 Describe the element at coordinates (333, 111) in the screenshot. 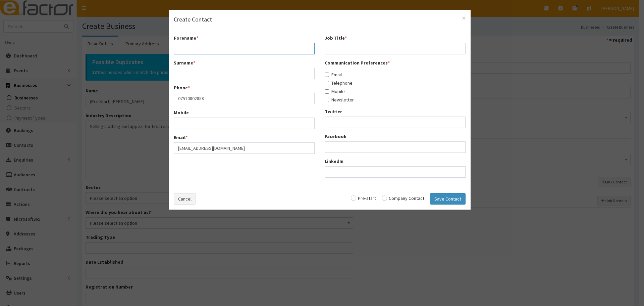

I see `label: Twitter` at that location.